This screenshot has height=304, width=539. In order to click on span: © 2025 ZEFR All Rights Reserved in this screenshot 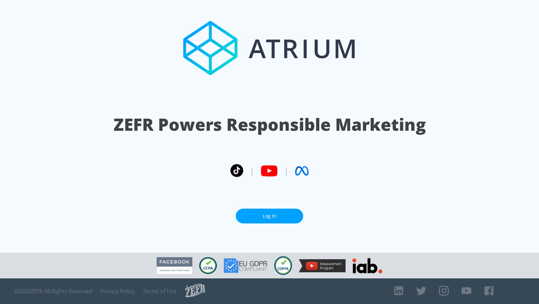, I will do `click(53, 291)`.